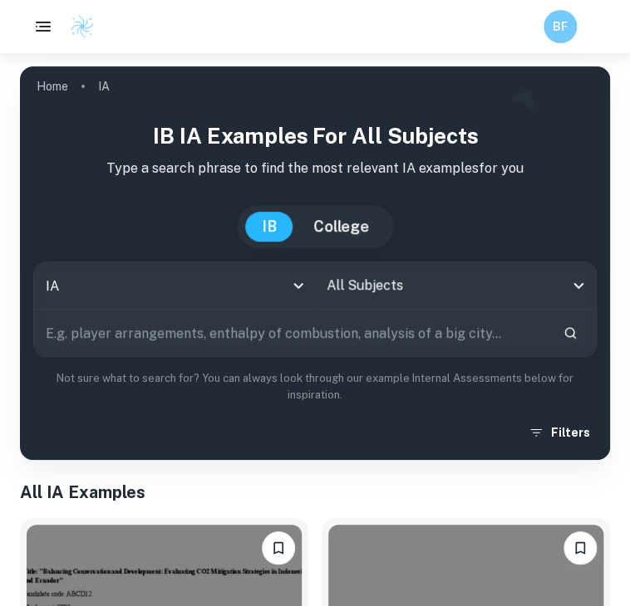  I want to click on h1: All IA Examples, so click(315, 492).